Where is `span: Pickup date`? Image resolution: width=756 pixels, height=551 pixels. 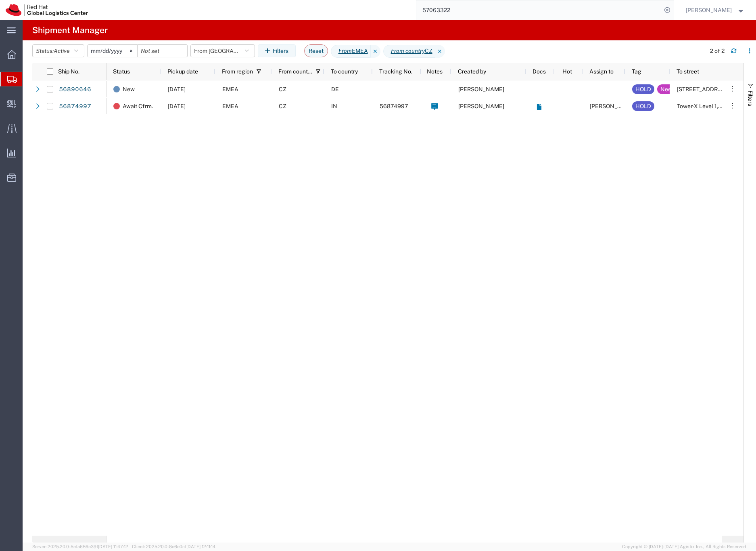
span: Pickup date is located at coordinates (183, 71).